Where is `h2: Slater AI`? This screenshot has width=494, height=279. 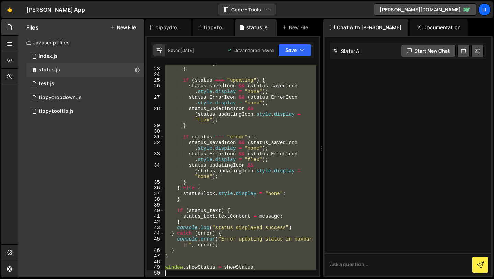 h2: Slater AI is located at coordinates (347, 51).